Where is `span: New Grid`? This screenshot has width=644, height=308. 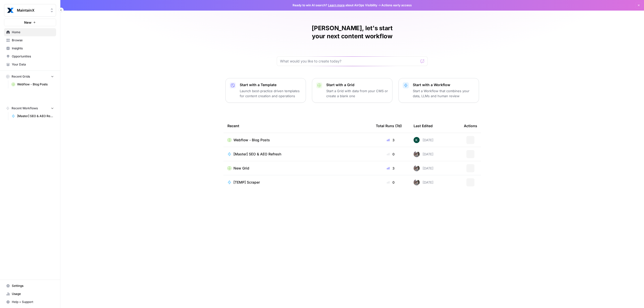
span: New Grid is located at coordinates (241, 168).